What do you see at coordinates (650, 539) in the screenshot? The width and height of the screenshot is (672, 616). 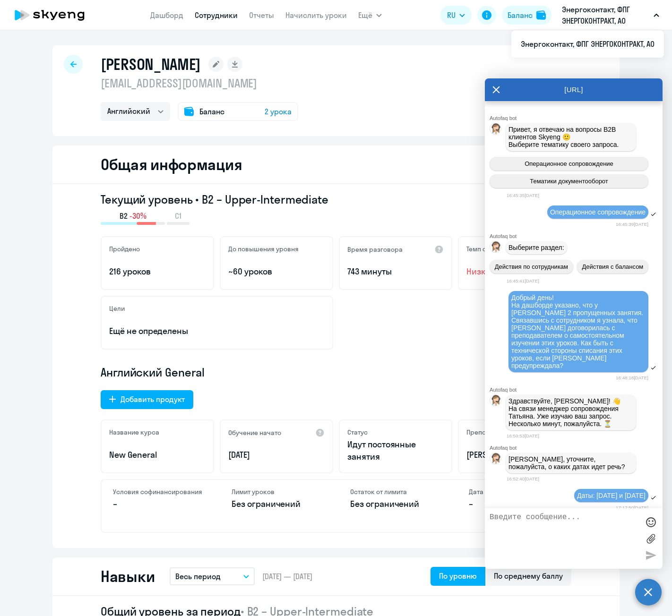 I see `label: Лимит 10 файлов` at bounding box center [650, 539].